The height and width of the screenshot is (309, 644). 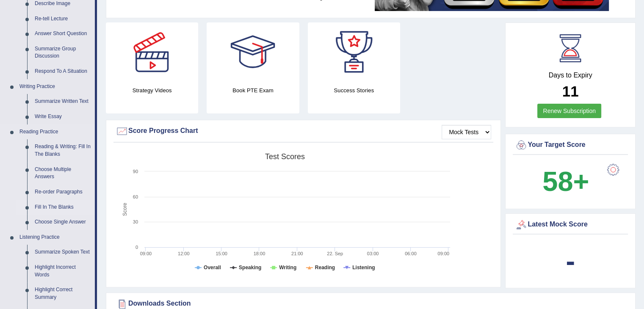 I want to click on div: Score Progress Chart, so click(x=303, y=131).